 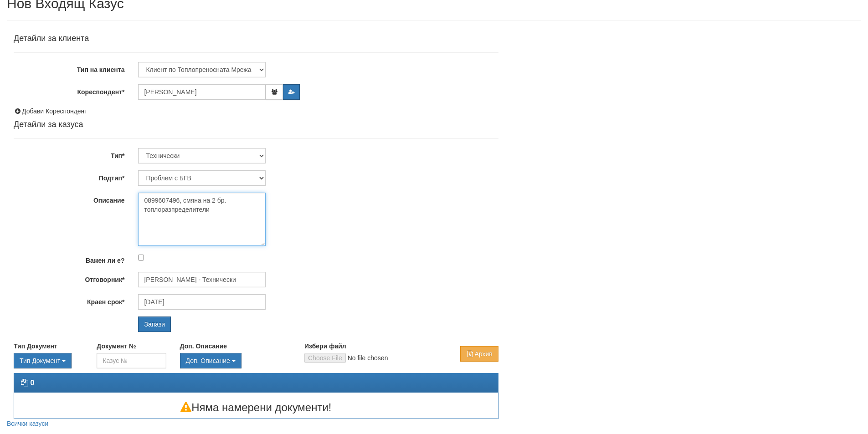 I want to click on label: Тип Документ, so click(x=35, y=346).